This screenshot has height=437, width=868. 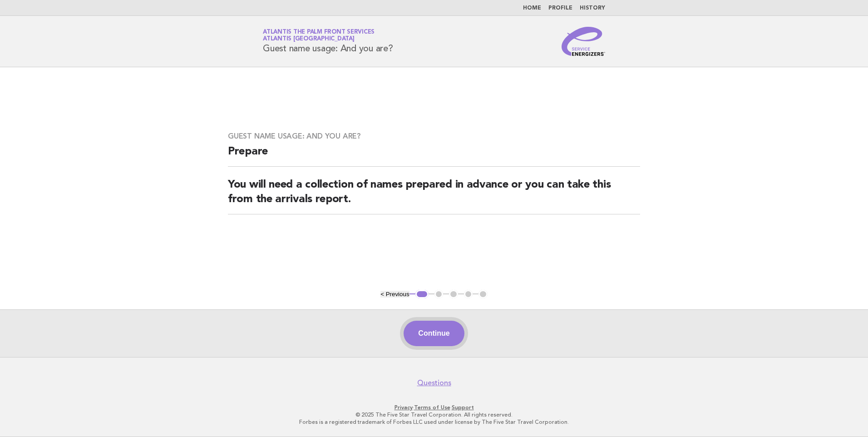 What do you see at coordinates (432, 408) in the screenshot?
I see `a: Terms of Use` at bounding box center [432, 408].